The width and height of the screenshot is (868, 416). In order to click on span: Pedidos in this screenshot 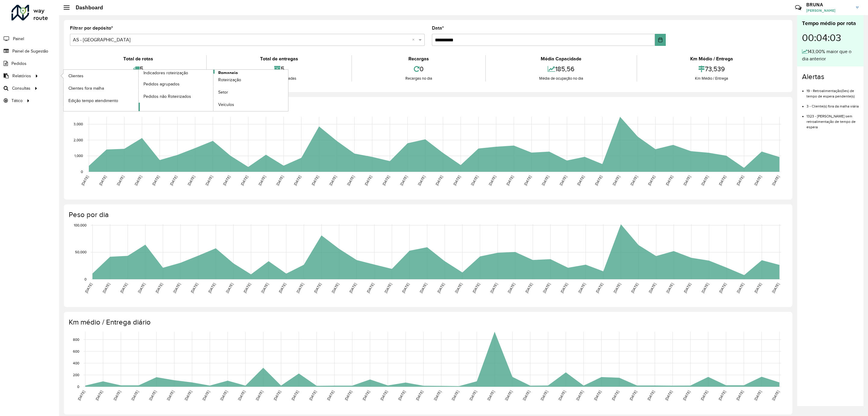, I will do `click(19, 63)`.